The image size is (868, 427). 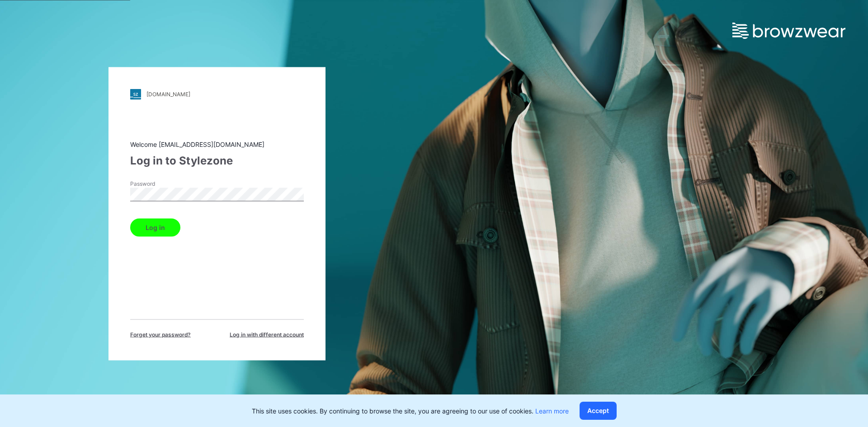 I want to click on span: Log in with different account, so click(x=267, y=335).